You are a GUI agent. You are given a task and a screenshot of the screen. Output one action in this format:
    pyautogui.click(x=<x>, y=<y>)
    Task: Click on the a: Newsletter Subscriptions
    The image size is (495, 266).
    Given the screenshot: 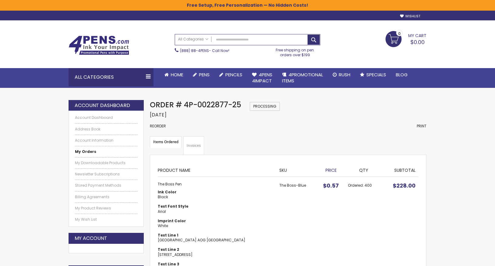 What is the action you would take?
    pyautogui.click(x=106, y=174)
    